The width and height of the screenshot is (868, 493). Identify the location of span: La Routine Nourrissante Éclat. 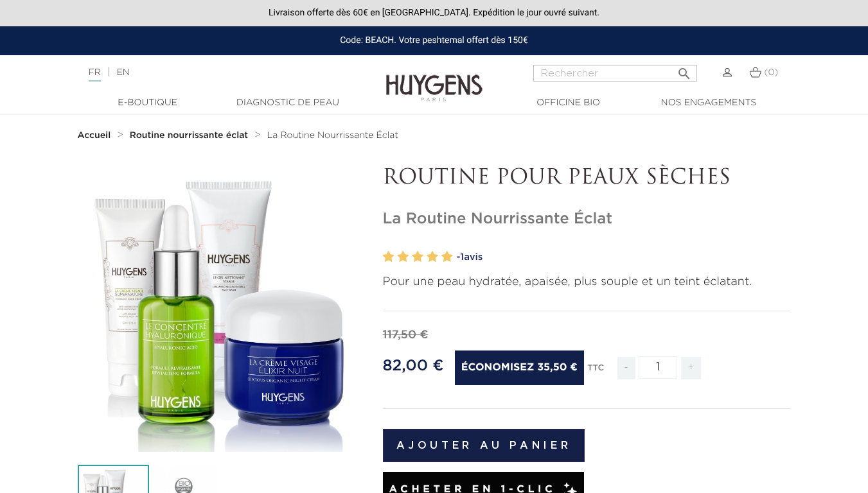
(333, 135).